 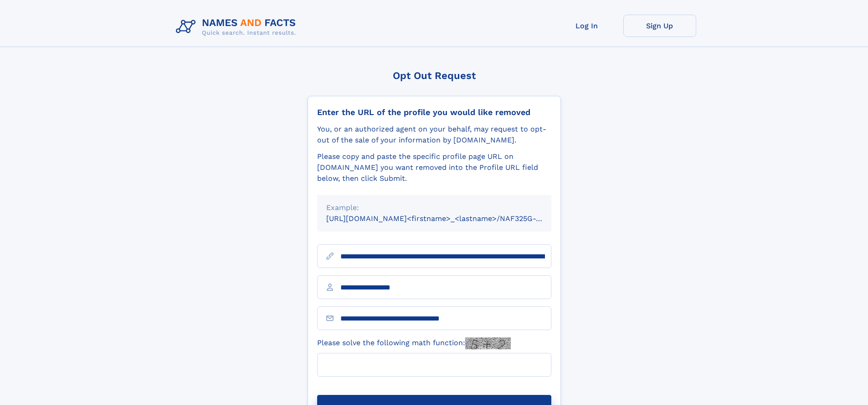 I want to click on img: Logo Names and Facts, so click(x=238, y=27).